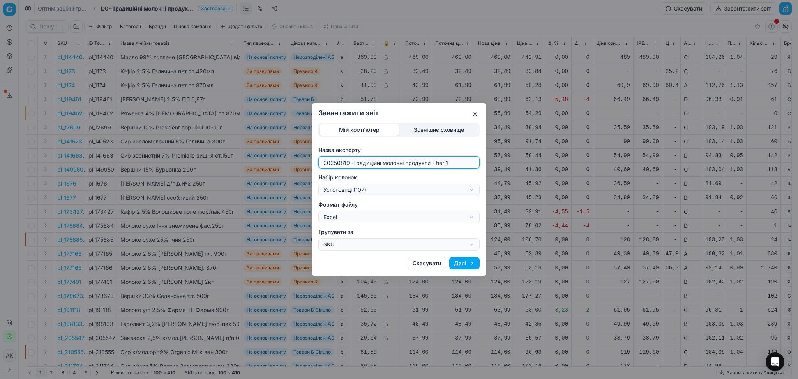 This screenshot has height=379, width=798. Describe the element at coordinates (399, 113) in the screenshot. I see `h2: Завантажити звіт` at that location.